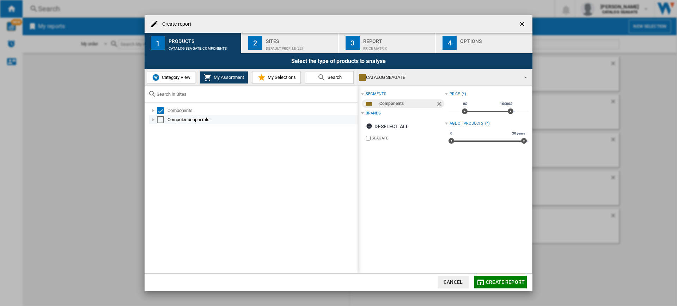 Image resolution: width=677 pixels, height=306 pixels. Describe the element at coordinates (281, 77) in the screenshot. I see `span: My Selections` at that location.